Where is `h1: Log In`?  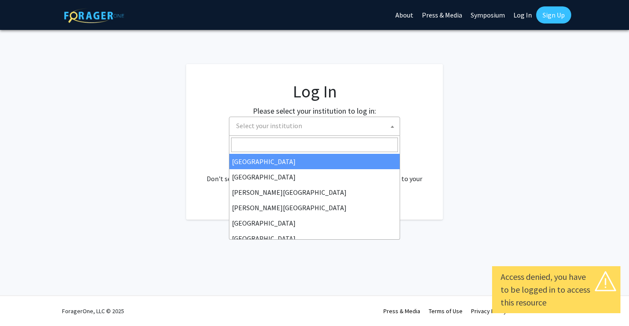 h1: Log In is located at coordinates (314, 92).